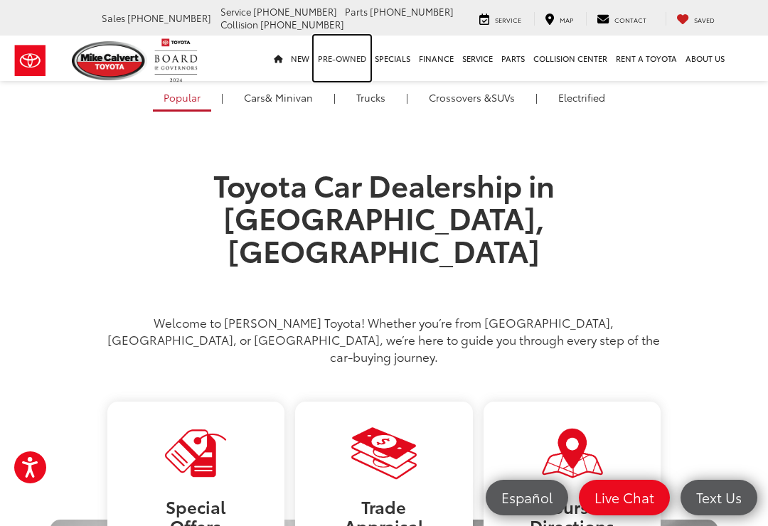 The image size is (768, 526). I want to click on a: Rent a Toyota, so click(647, 58).